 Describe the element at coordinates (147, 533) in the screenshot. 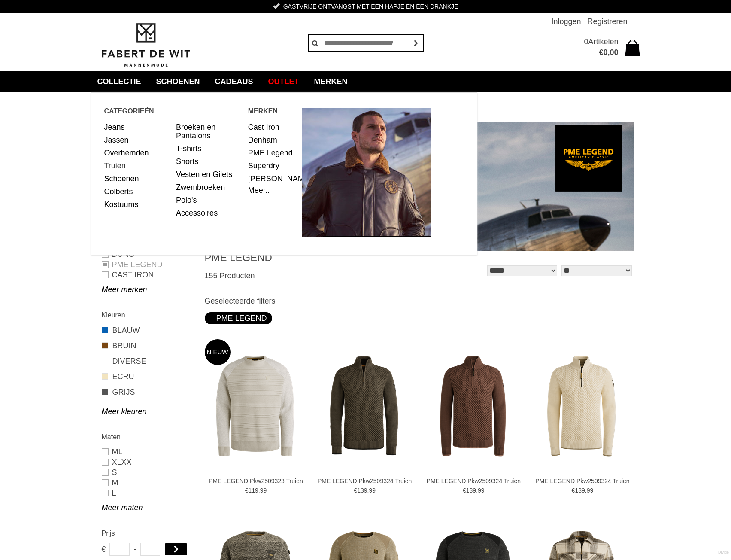

I see `h2: Prijs` at that location.